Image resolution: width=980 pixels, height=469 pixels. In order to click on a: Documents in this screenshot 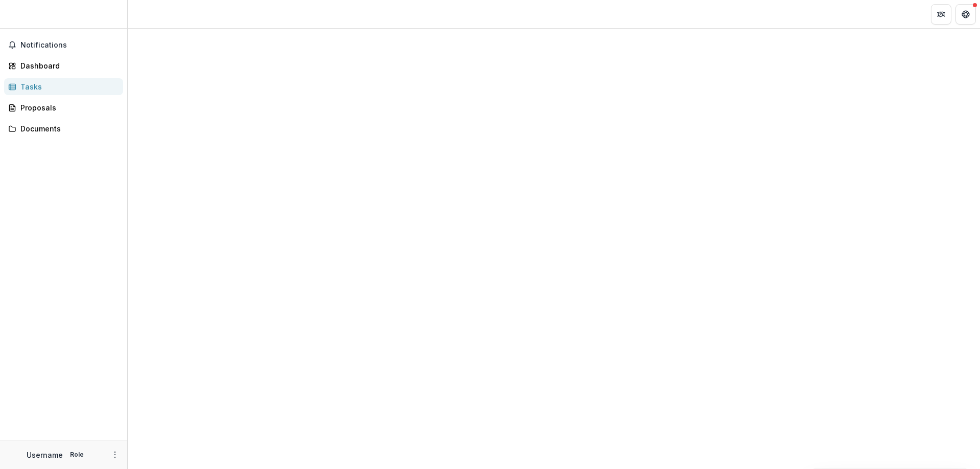, I will do `click(63, 128)`.